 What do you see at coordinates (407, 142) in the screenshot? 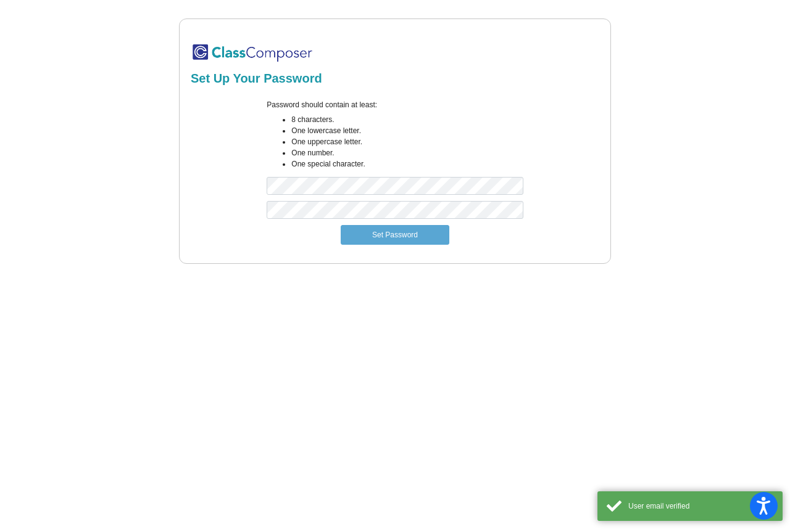
I see `li: One uppercase letter.` at bounding box center [407, 142].